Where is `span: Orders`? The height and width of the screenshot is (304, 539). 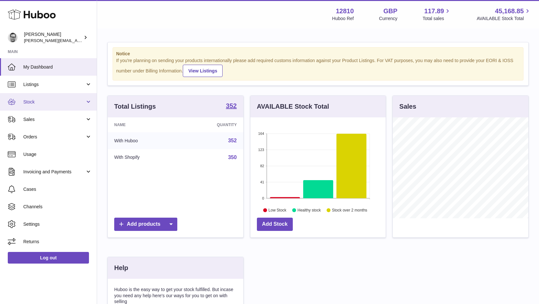 span: Orders is located at coordinates (54, 137).